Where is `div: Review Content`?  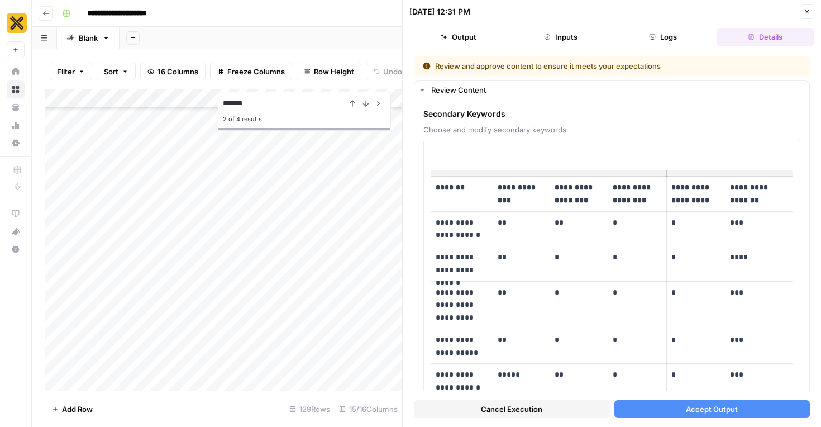 div: Review Content is located at coordinates (617, 90).